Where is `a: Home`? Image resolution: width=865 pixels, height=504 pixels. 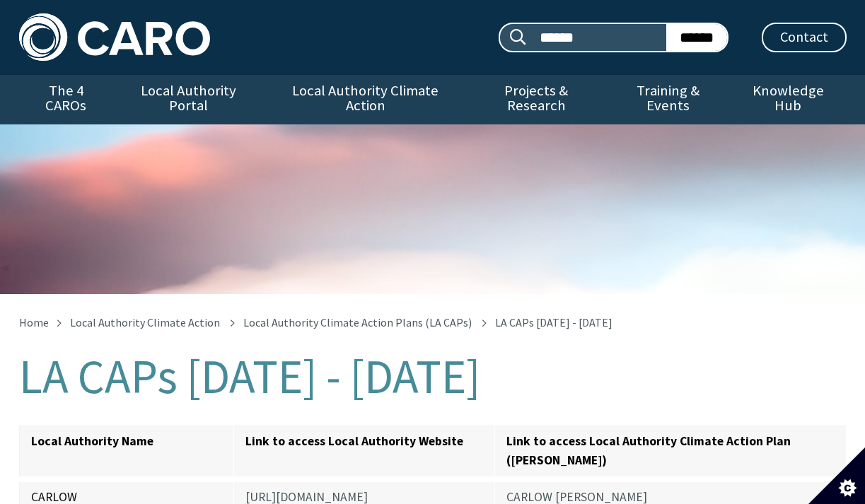
a: Home is located at coordinates (34, 323).